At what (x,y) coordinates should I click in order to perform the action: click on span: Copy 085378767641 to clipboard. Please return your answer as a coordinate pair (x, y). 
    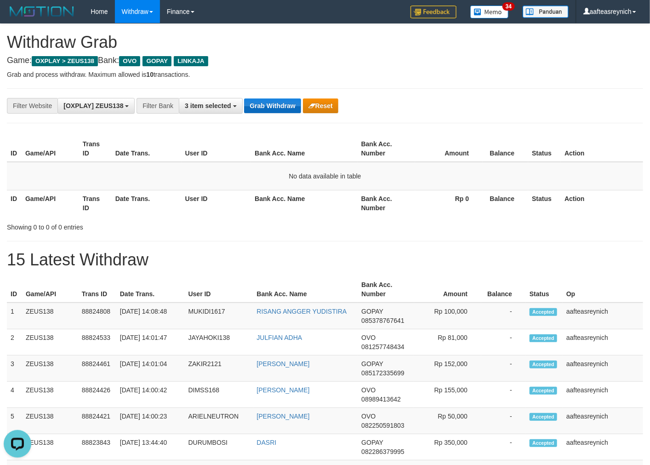
    Looking at the image, I should click on (383, 320).